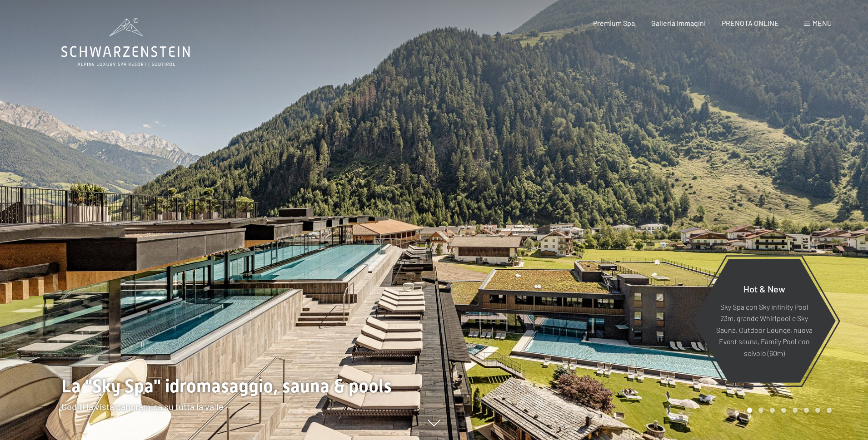 The height and width of the screenshot is (440, 868). What do you see at coordinates (772, 410) in the screenshot?
I see `div: Carousel Page 3` at bounding box center [772, 410].